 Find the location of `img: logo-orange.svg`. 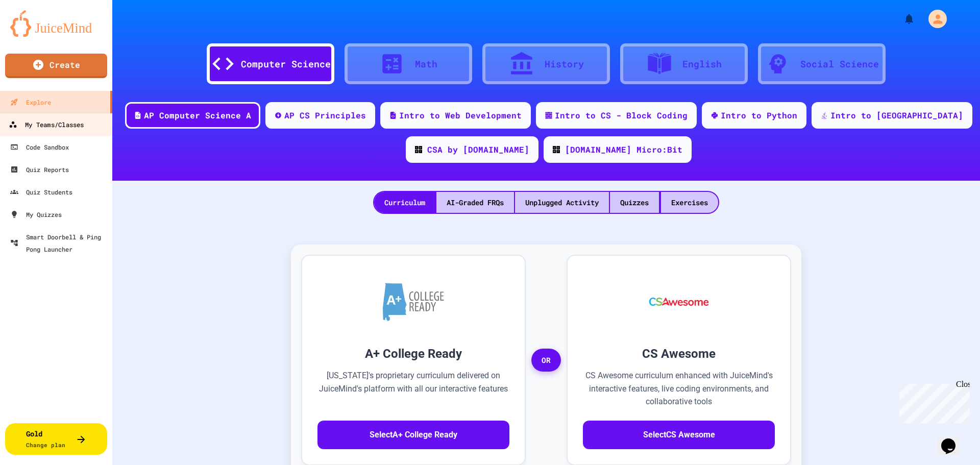

img: logo-orange.svg is located at coordinates (56, 24).